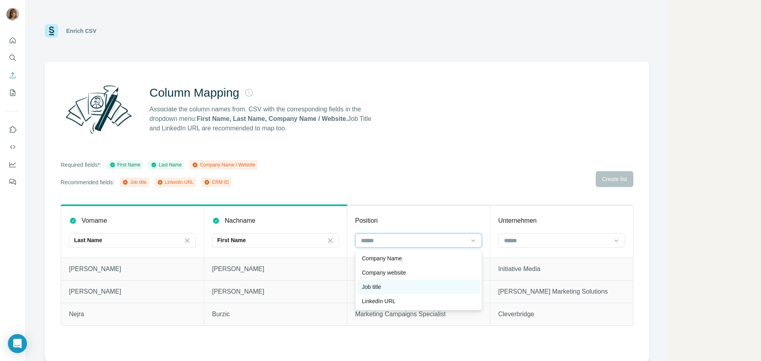  I want to click on div: LinkedIn URL, so click(175, 182).